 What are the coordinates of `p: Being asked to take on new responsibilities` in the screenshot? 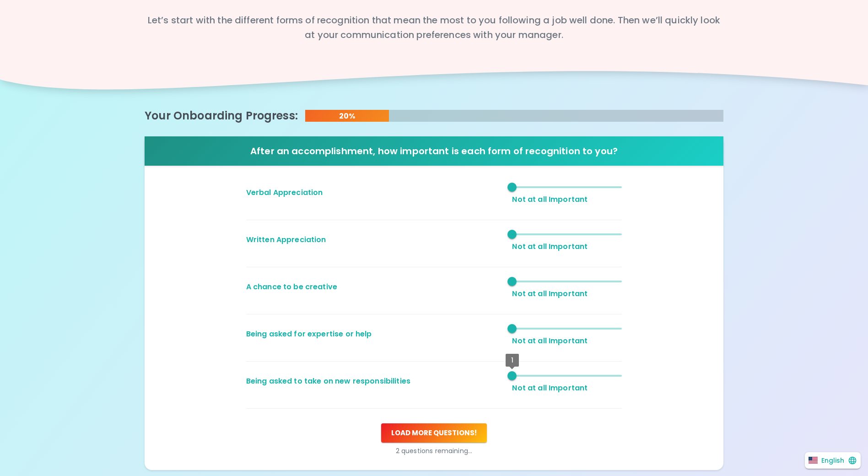 It's located at (376, 381).